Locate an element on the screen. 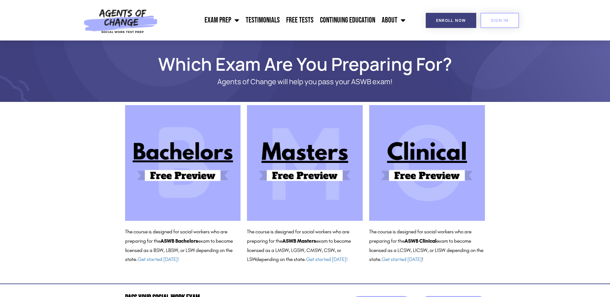 This screenshot has width=610, height=297. span: Enroll Now is located at coordinates (451, 20).